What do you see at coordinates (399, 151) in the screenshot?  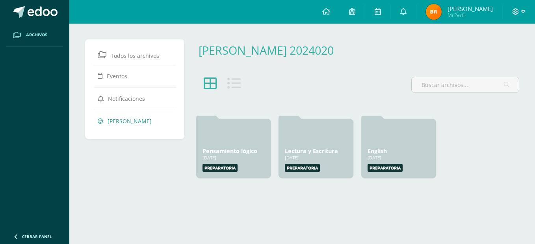 I see `div: English` at bounding box center [399, 151].